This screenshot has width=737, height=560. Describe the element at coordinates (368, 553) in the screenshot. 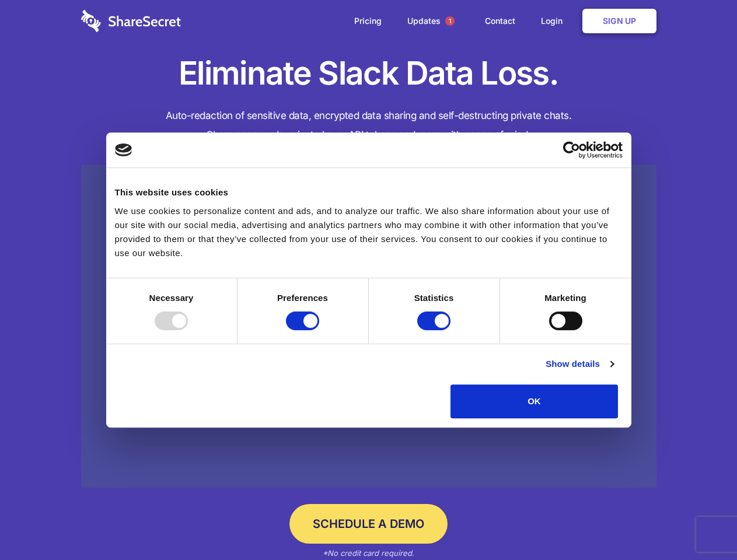

I see `em: *No credit card required.` at that location.